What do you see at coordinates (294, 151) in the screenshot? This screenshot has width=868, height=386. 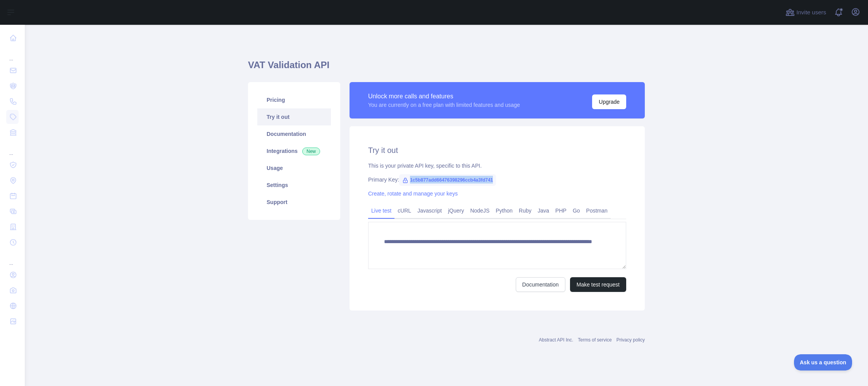 I see `a: Integrations New` at bounding box center [294, 151].